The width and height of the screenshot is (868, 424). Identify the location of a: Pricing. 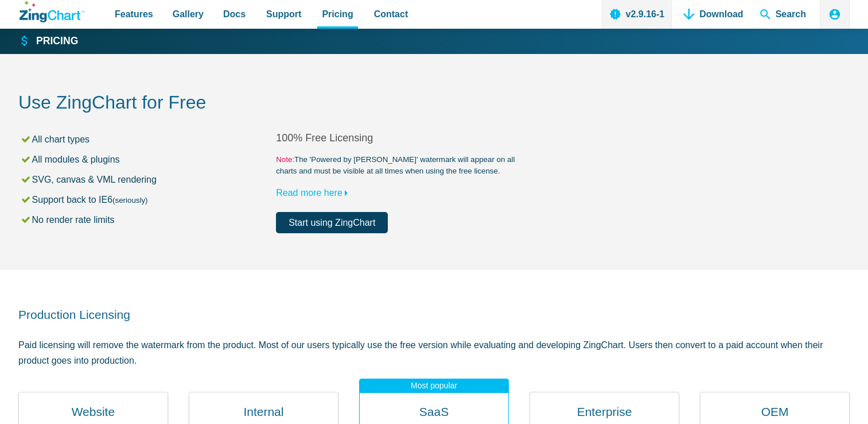
(49, 42).